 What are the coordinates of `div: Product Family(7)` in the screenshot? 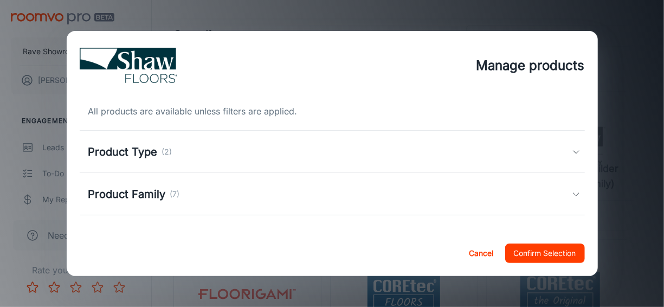 It's located at (332, 194).